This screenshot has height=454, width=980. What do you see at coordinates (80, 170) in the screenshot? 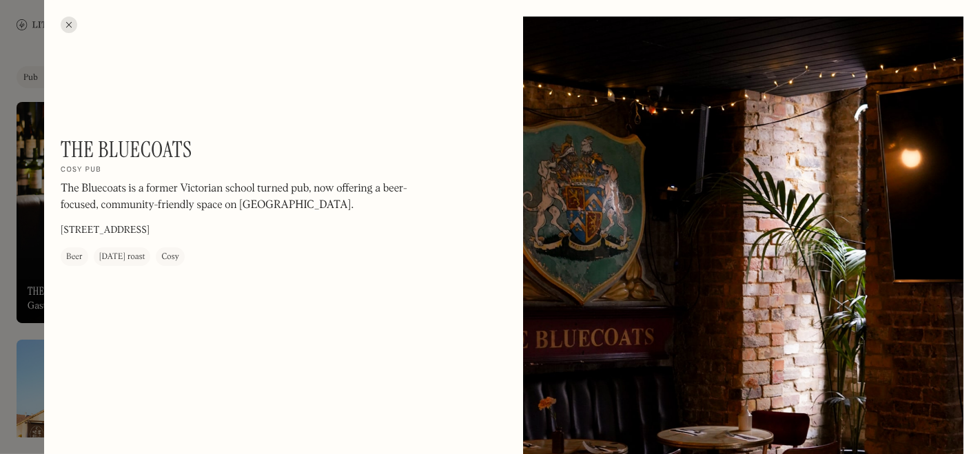
I see `h2: Cosy pub` at bounding box center [80, 170].